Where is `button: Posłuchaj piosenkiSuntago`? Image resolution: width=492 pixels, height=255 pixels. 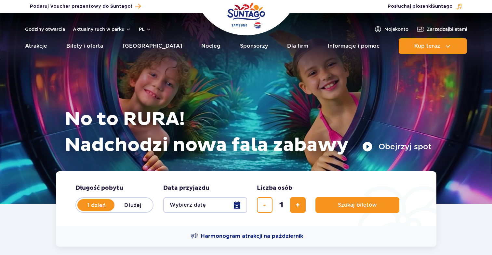
button: Posłuchaj piosenkiSuntago is located at coordinates (425, 6).